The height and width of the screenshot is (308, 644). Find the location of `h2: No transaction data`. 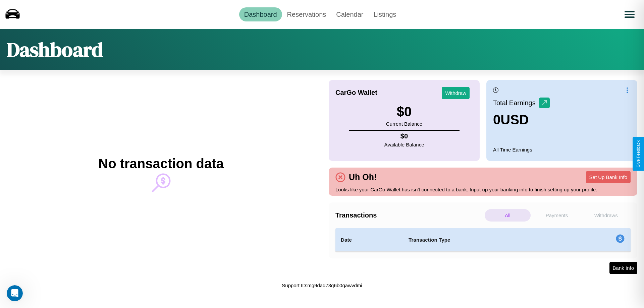

h2: No transaction data is located at coordinates (161, 163).